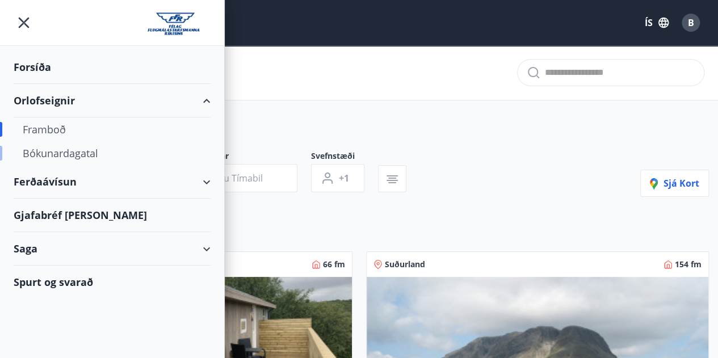  Describe the element at coordinates (674, 183) in the screenshot. I see `span: Sjá kort` at that location.